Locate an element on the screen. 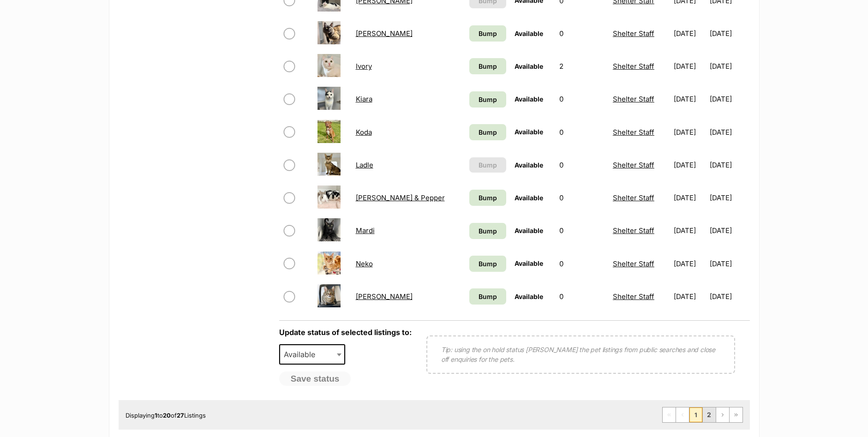  nav: Pagination is located at coordinates (702, 415).